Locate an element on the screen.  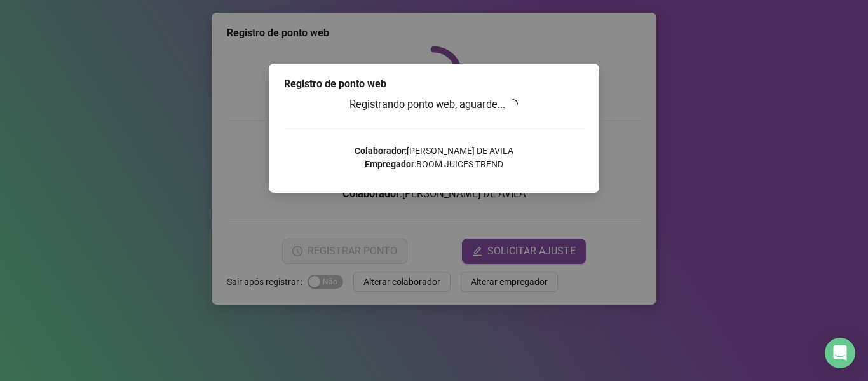
h3: Registrando ponto web, aguarde... is located at coordinates (434, 105).